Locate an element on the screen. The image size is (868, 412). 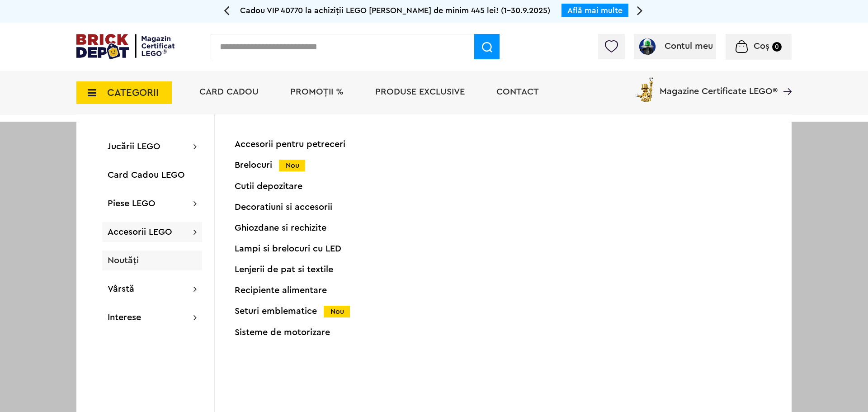
span: Magazine Certificate LEGO® is located at coordinates (718, 86).